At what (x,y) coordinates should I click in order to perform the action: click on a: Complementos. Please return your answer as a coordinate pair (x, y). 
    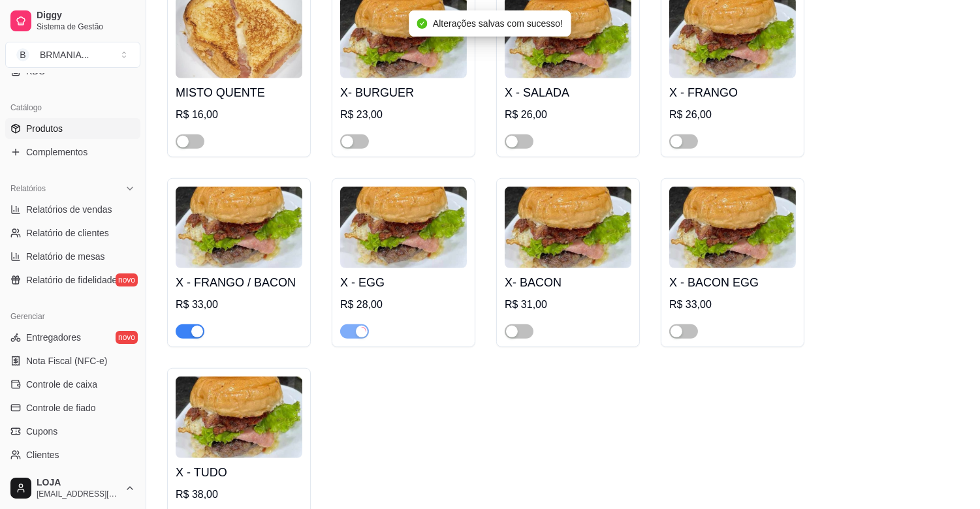
    Looking at the image, I should click on (72, 152).